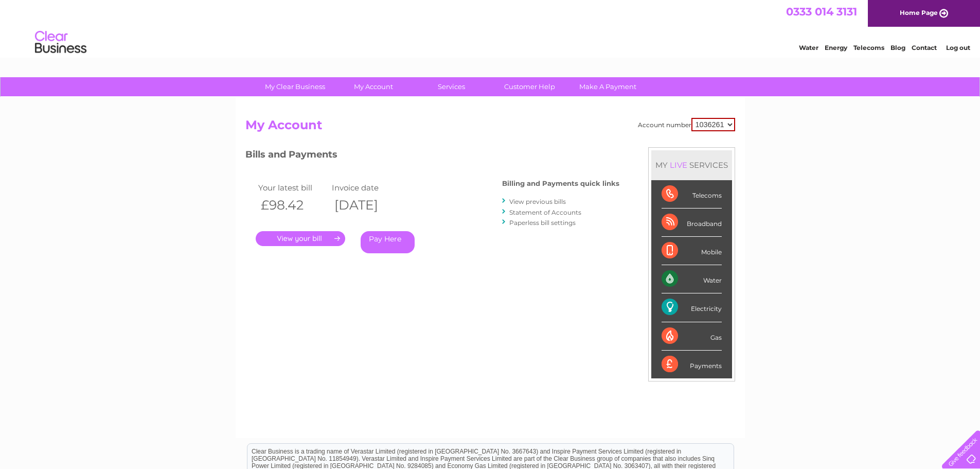 The image size is (980, 469). I want to click on a: Pay Here, so click(388, 242).